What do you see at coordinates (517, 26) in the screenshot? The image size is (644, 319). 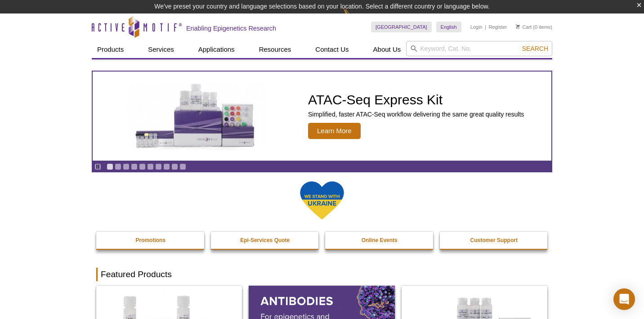 I see `img: Your Cart` at bounding box center [517, 26].